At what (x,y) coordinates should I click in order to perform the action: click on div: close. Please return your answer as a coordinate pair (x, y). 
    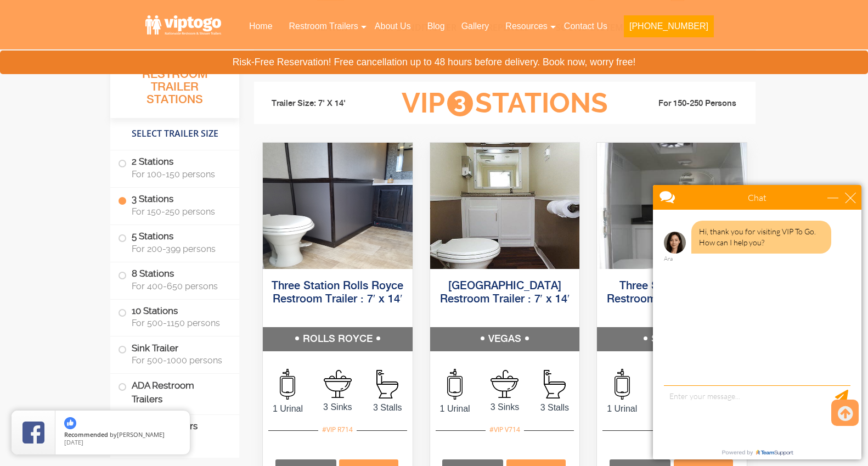
    Looking at the image, I should click on (204, 19).